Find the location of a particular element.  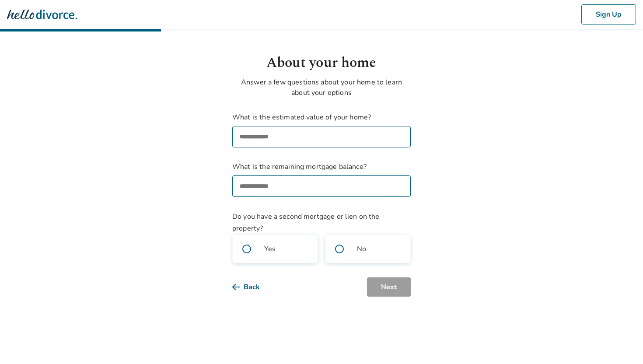

input: What is the estimated value of your home? is located at coordinates (322, 136).